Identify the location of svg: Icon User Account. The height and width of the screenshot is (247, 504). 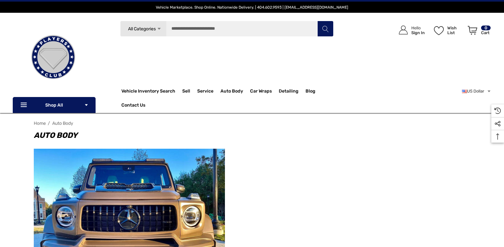
(403, 30).